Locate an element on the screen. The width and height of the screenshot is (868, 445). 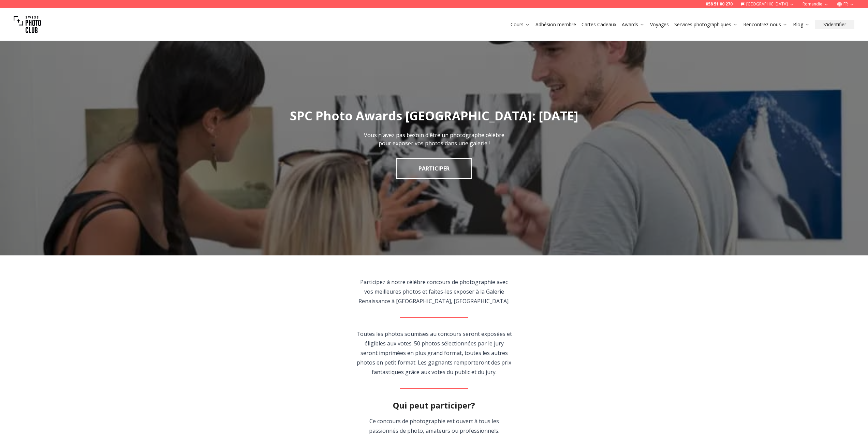
p: Toutes les photos soumises au concours seront exposées et éligibles aux votes. 50 photos sélectio... is located at coordinates (434, 353).